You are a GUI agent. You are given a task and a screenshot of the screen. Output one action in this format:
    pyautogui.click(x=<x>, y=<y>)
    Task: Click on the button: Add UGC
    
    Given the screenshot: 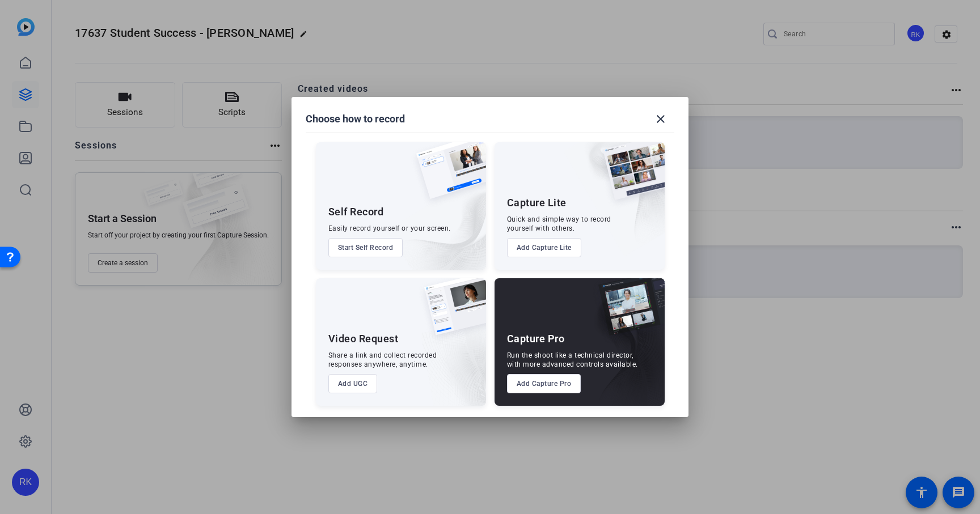 What is the action you would take?
    pyautogui.click(x=353, y=384)
    